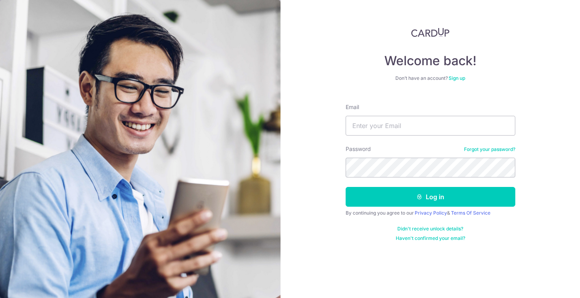  I want to click on a: Didn't receive unlock details?, so click(430, 228).